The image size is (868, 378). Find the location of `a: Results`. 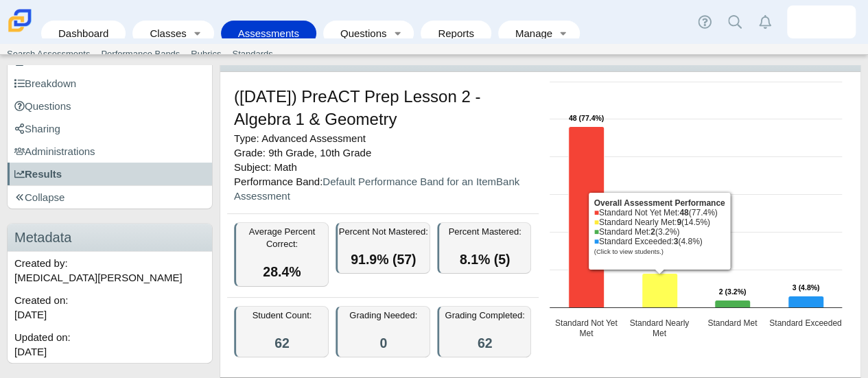

a: Results is located at coordinates (110, 173).